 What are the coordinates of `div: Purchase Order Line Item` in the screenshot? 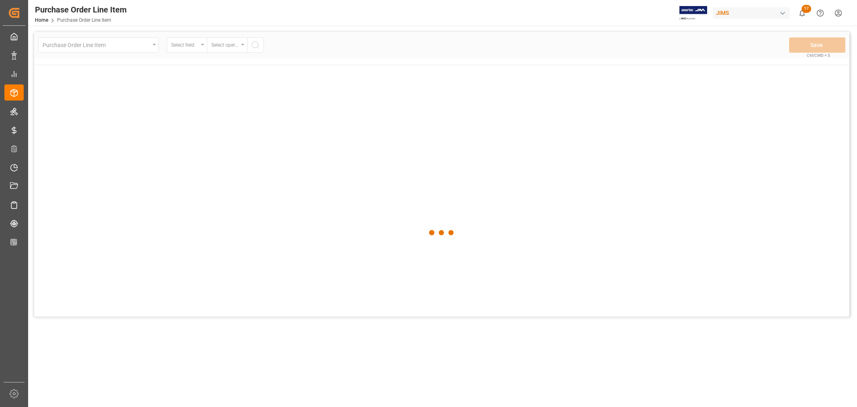 It's located at (81, 10).